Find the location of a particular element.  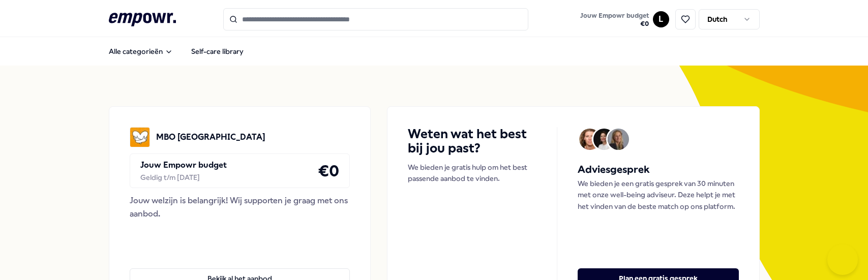

button: Alle categorieën is located at coordinates (141, 51).